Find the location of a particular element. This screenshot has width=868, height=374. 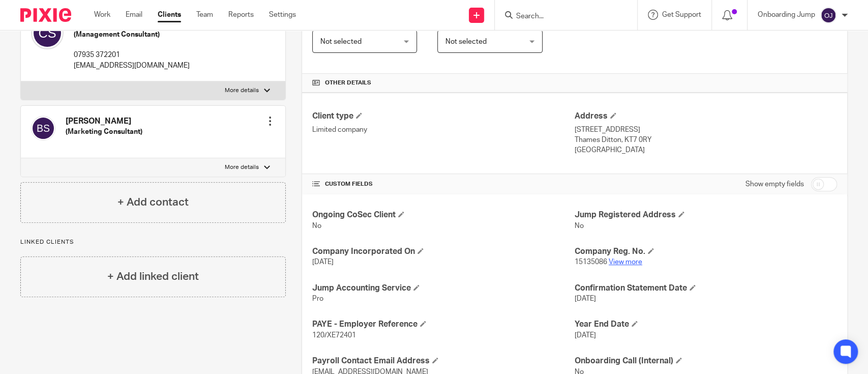

h4: Year End Date is located at coordinates (705, 324).